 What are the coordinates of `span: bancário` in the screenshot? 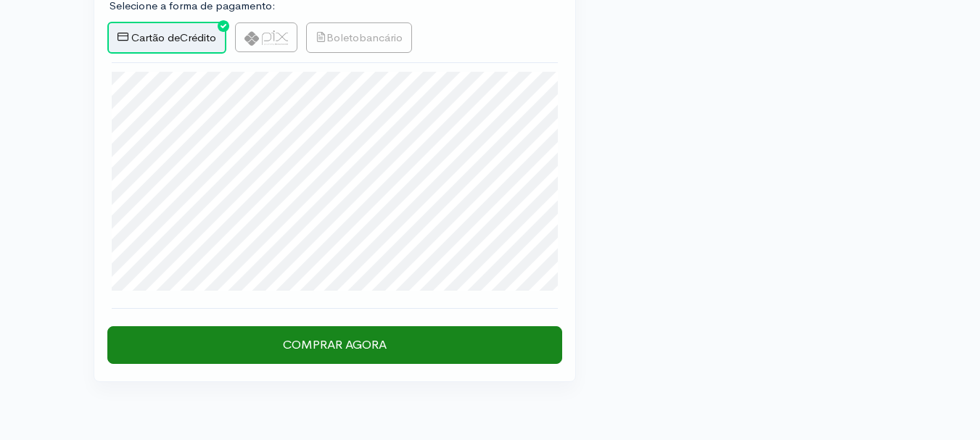 It's located at (381, 37).